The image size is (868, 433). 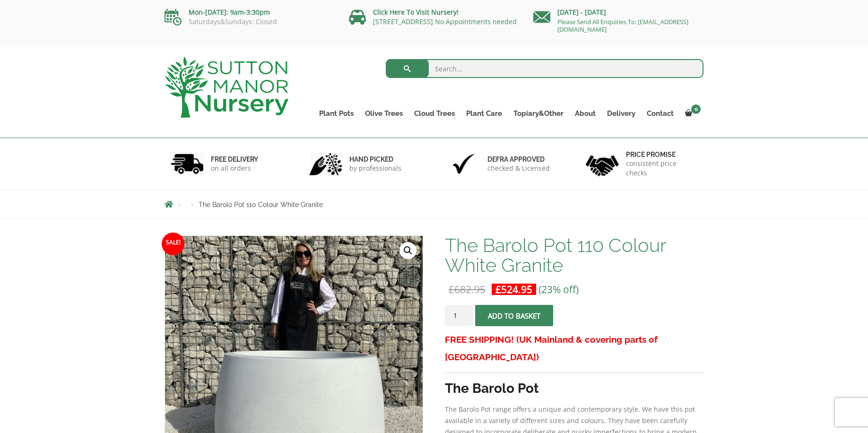 What do you see at coordinates (408, 250) in the screenshot?
I see `a: View full-screen image gallery` at bounding box center [408, 250].